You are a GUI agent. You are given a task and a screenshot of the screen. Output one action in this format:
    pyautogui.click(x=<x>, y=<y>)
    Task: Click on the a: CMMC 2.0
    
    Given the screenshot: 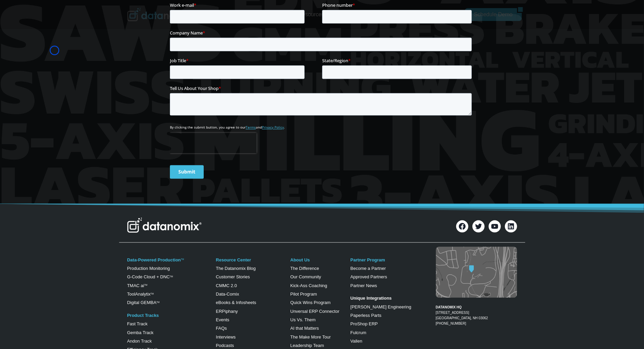 What is the action you would take?
    pyautogui.click(x=226, y=286)
    